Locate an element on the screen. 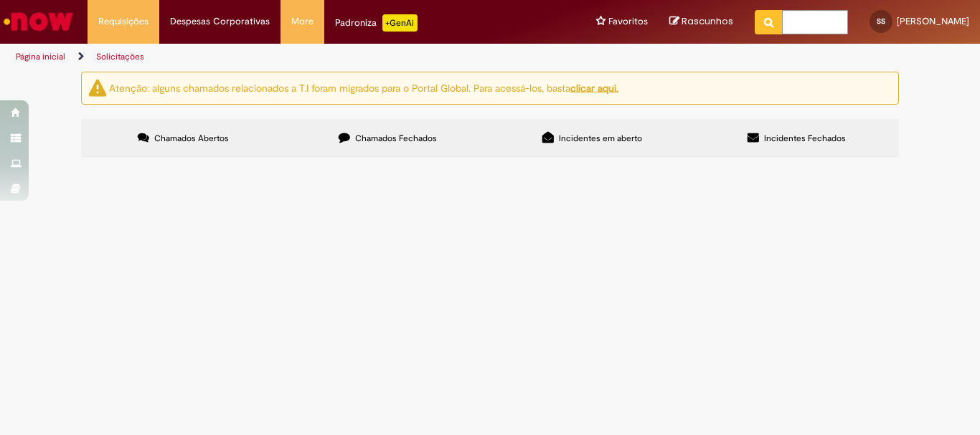  span: Rascunhos is located at coordinates (708, 21).